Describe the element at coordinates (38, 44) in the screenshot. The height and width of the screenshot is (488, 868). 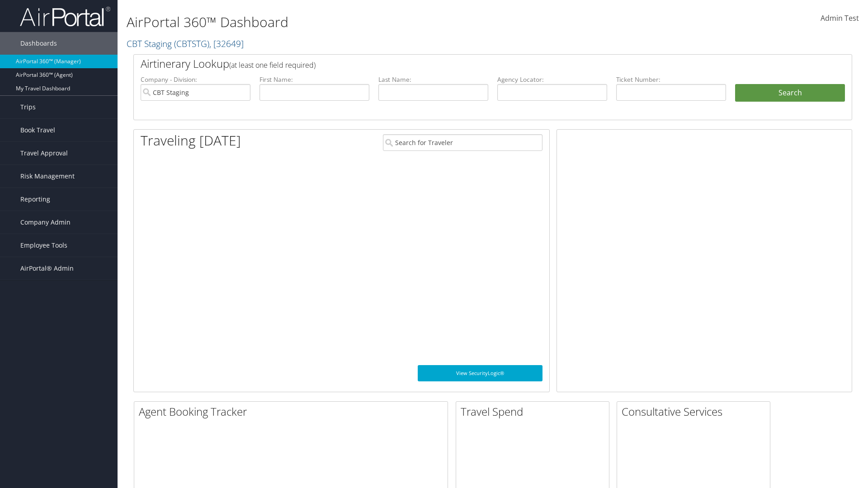
I see `span: Dashboards` at that location.